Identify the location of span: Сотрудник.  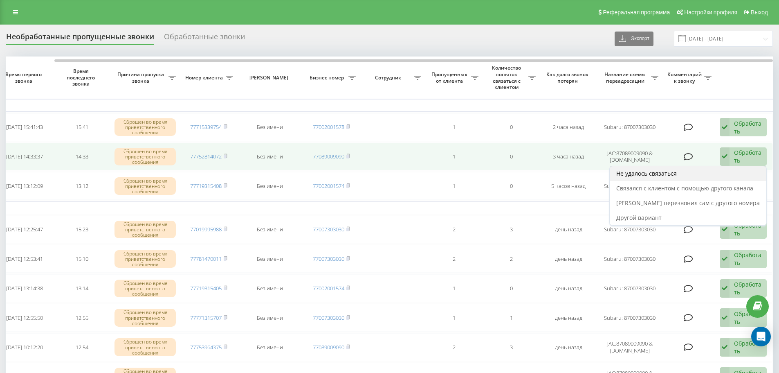
(389, 78).